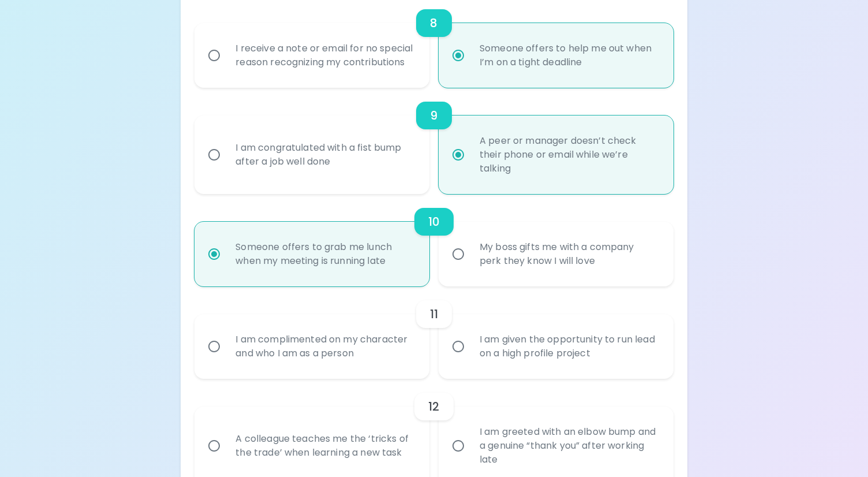 This screenshot has height=477, width=868. I want to click on div: I am complimented on my character and who I am as a person, so click(325, 347).